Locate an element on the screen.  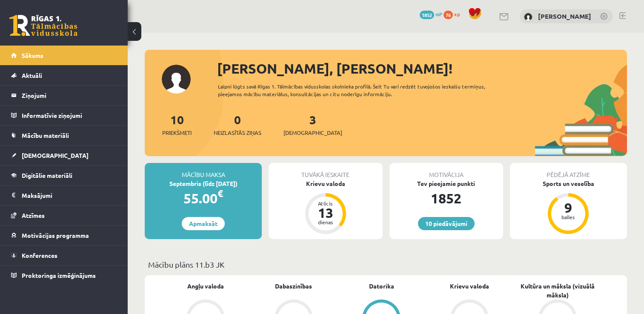
img: Vladislava Smirnova is located at coordinates (528, 17).